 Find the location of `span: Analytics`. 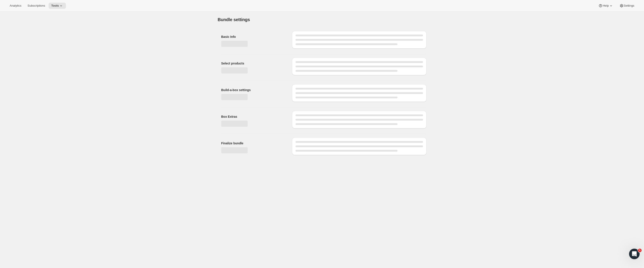

span: Analytics is located at coordinates (15, 6).